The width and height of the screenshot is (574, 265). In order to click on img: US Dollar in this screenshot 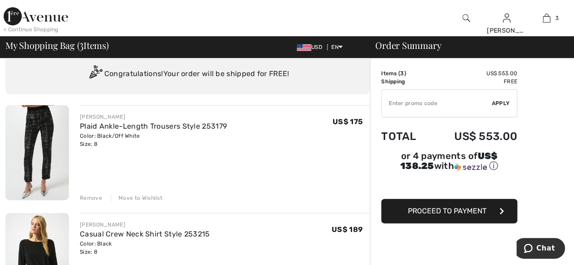, I will do `click(304, 48)`.